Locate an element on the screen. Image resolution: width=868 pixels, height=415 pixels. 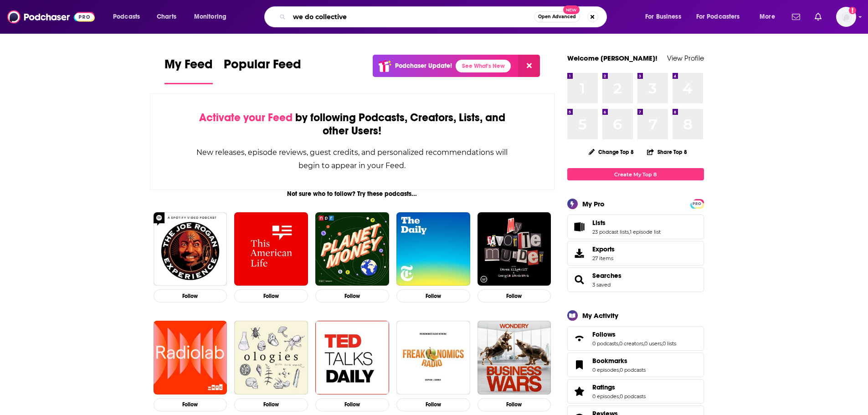
a: Podchaser - Follow, Share and Rate Podcasts is located at coordinates (51, 17).